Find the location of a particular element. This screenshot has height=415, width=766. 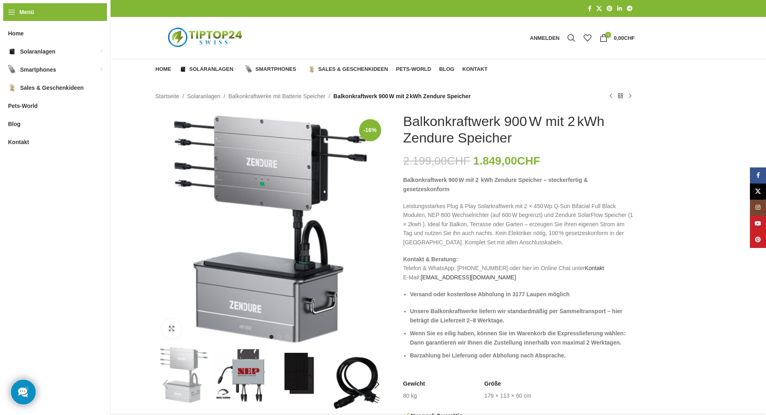

strong: Kontakt & Beratung: is located at coordinates (431, 259).